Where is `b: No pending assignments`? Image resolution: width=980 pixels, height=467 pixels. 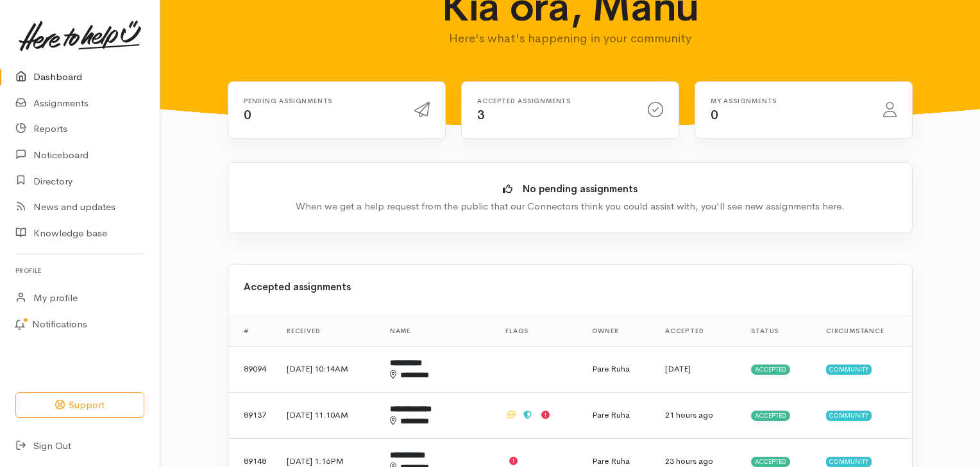 b: No pending assignments is located at coordinates (580, 188).